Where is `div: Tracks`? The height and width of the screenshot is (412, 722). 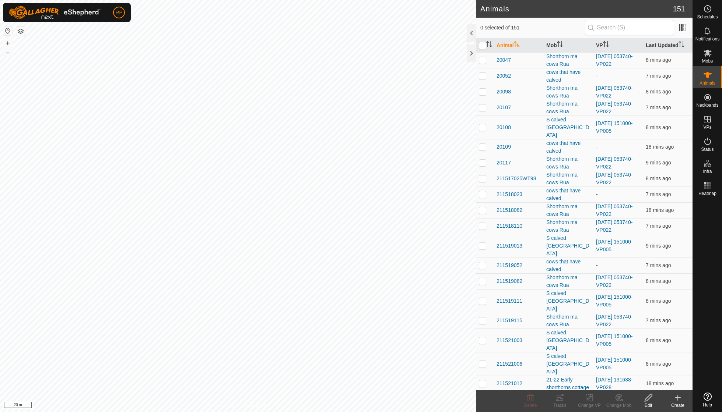 div: Tracks is located at coordinates (560, 406).